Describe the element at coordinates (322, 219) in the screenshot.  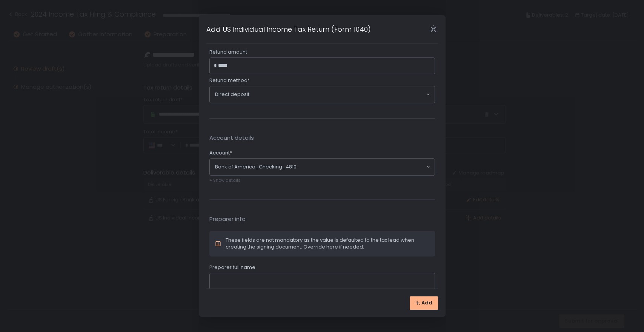
I see `span: Preparer info` at that location.